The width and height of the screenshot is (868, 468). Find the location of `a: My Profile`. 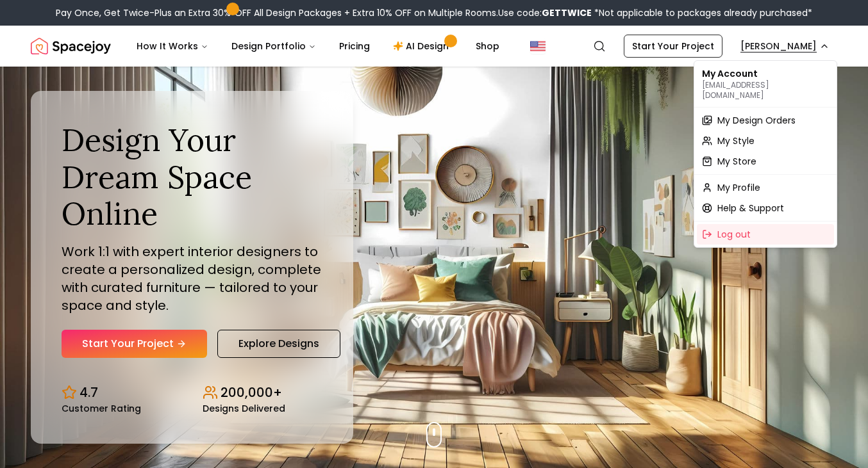

a: My Profile is located at coordinates (765, 188).